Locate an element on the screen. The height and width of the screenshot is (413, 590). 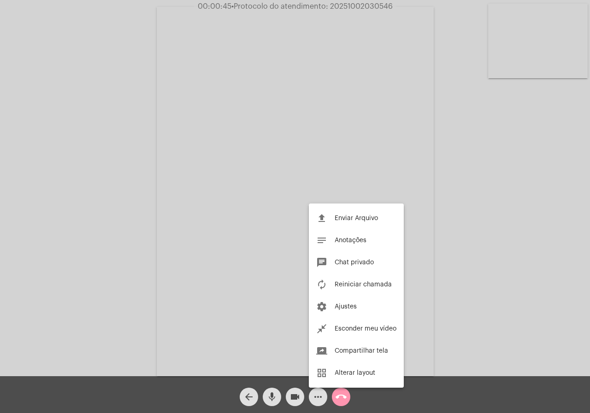
mat-icon: settings is located at coordinates (322, 307).